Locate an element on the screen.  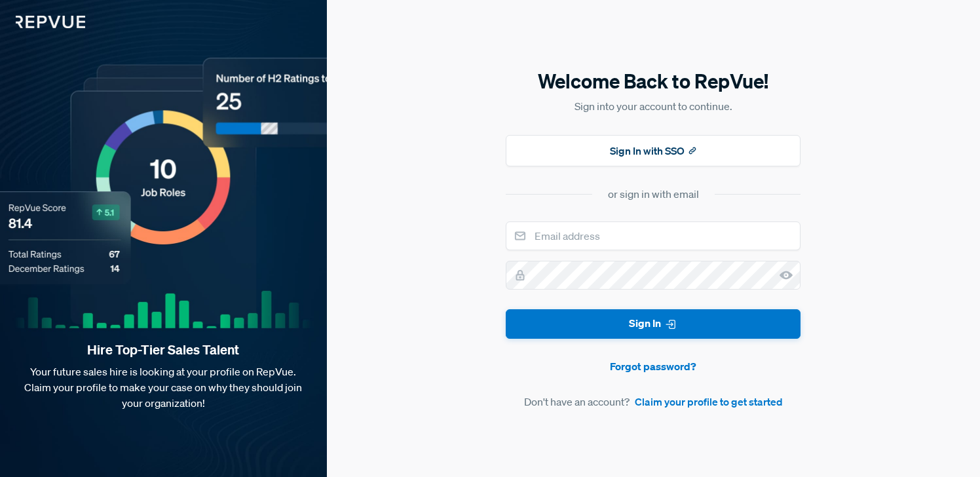
div: or sign in with email is located at coordinates (653, 194).